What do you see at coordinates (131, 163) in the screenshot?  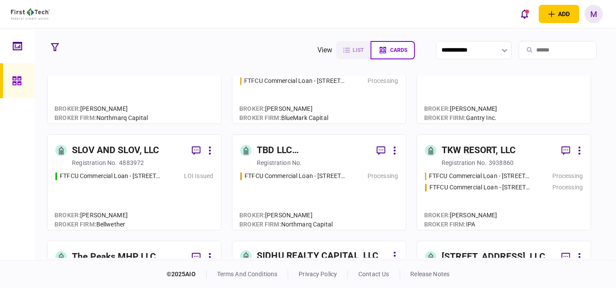 I see `div: 4883972` at bounding box center [131, 163].